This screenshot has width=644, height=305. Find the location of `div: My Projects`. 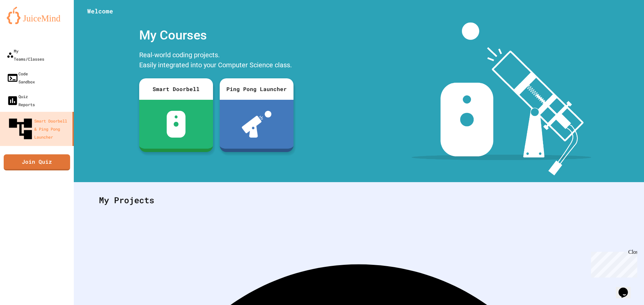

div: My Projects is located at coordinates (359, 200).